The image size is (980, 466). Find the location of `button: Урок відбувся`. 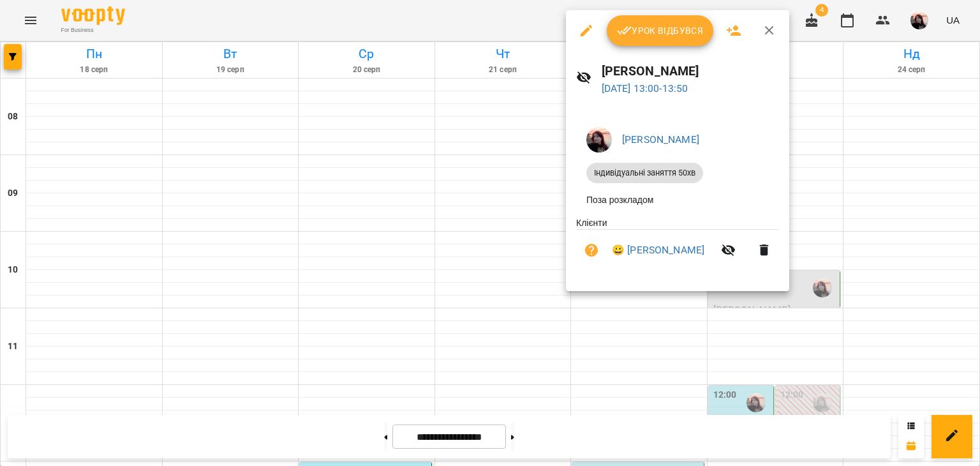

button: Урок відбувся is located at coordinates (660, 31).